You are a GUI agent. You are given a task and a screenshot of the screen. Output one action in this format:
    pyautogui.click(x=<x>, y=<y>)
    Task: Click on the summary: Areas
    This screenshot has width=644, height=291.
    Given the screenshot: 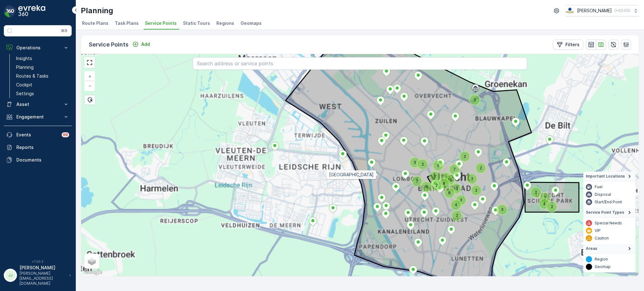 What is the action you would take?
    pyautogui.click(x=609, y=248)
    